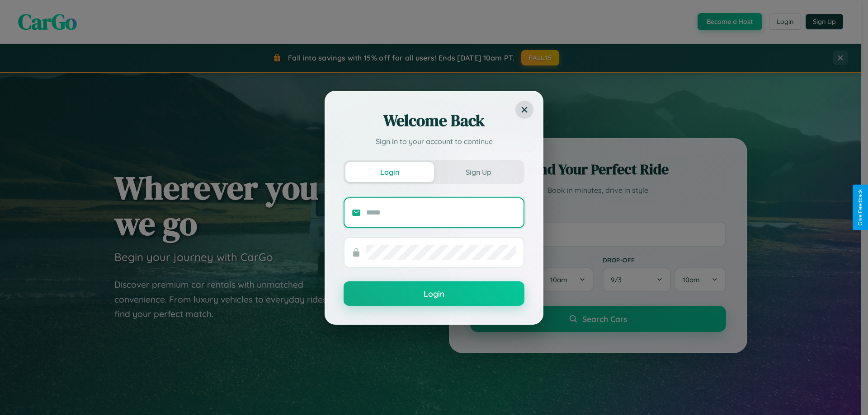 This screenshot has width=868, height=415. Describe the element at coordinates (434, 120) in the screenshot. I see `h2: Welcome Back` at that location.